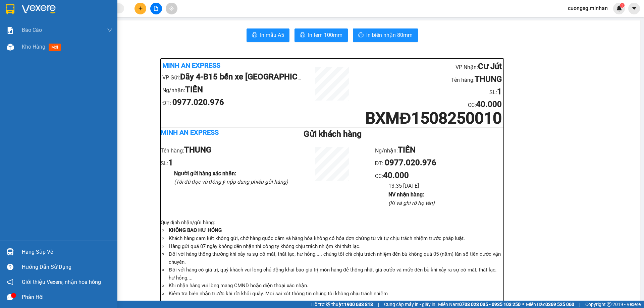 This screenshot has width=644, height=308. I want to click on span: plus, so click(141, 8).